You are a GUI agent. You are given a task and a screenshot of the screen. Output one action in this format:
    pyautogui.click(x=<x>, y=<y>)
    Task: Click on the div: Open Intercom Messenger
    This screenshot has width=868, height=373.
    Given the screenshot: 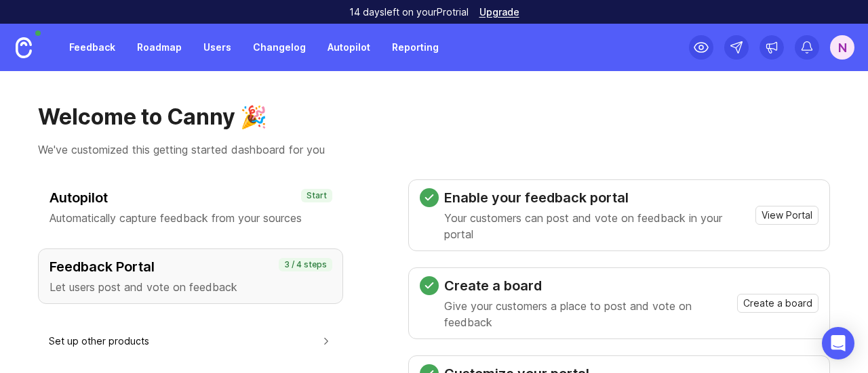 What is the action you would take?
    pyautogui.click(x=838, y=343)
    